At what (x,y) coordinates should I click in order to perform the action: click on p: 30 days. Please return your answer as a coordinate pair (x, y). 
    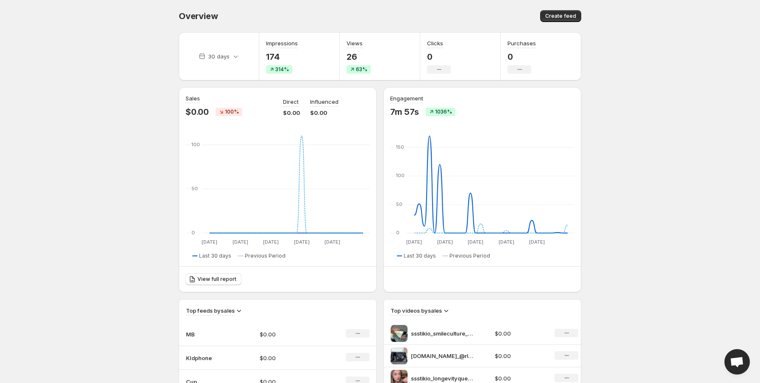
    Looking at the image, I should click on (219, 56).